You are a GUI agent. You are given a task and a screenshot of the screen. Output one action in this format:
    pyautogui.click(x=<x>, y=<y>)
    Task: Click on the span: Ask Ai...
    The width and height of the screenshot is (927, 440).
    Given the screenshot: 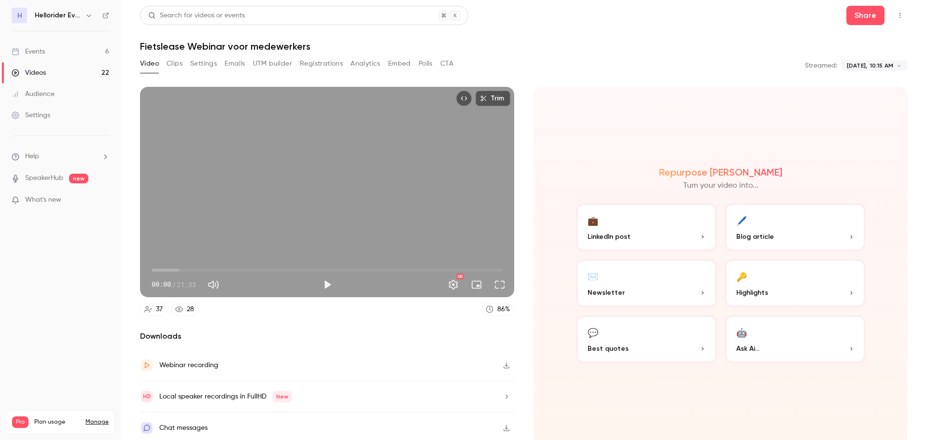 What is the action you would take?
    pyautogui.click(x=748, y=348)
    